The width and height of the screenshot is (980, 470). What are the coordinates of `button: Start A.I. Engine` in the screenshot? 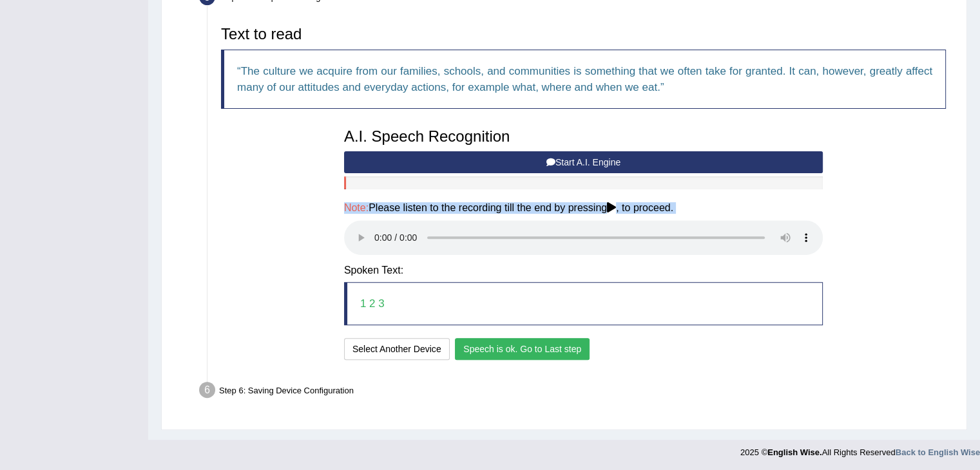 It's located at (583, 162).